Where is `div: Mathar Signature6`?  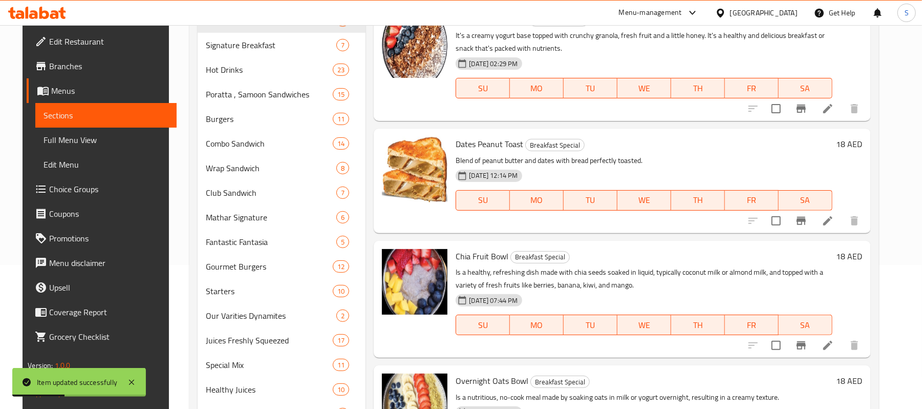
div: Mathar Signature6 is located at coordinates (282, 217).